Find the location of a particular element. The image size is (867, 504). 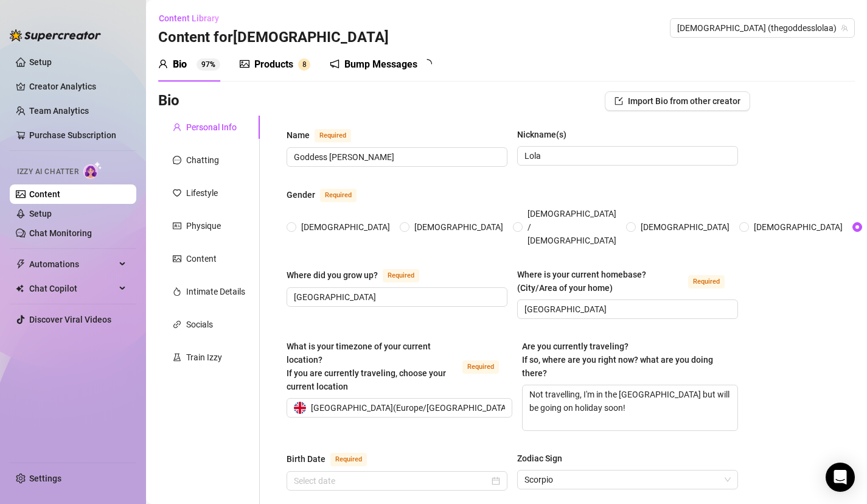

a: Content is located at coordinates (45, 194).